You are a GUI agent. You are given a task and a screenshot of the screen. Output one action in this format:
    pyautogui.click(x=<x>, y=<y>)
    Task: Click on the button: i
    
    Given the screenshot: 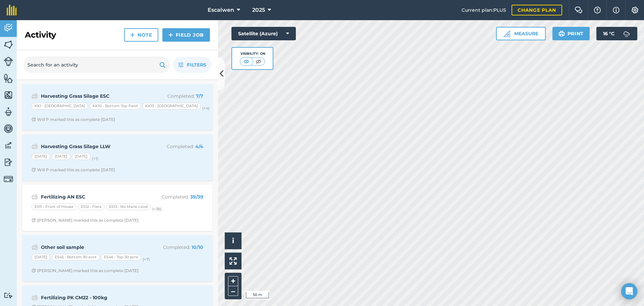 What is the action you would take?
    pyautogui.click(x=233, y=241)
    